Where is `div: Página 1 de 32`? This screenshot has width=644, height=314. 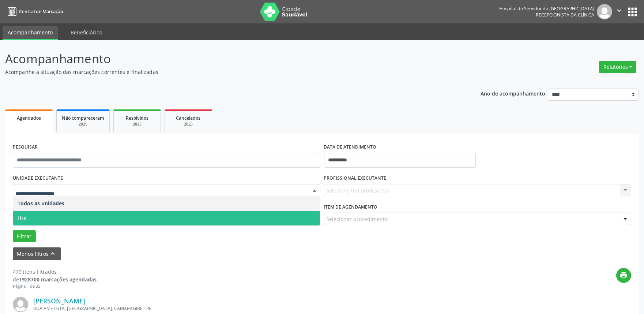
div: Página 1 de 32 is located at coordinates (55, 286).